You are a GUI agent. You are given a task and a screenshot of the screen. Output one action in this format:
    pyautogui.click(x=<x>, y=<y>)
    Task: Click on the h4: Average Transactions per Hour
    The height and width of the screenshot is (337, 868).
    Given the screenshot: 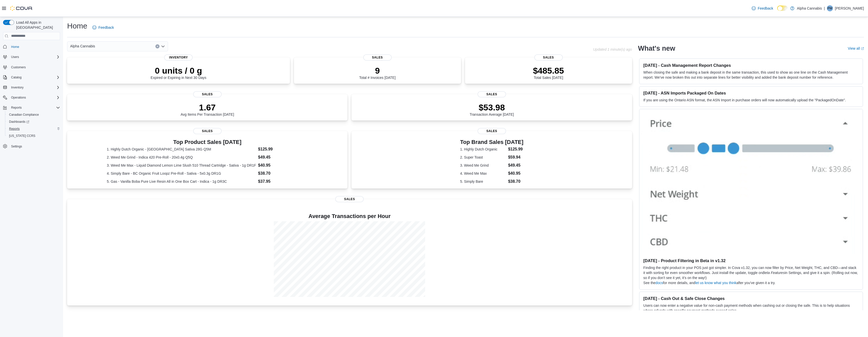 What is the action you would take?
    pyautogui.click(x=349, y=217)
    